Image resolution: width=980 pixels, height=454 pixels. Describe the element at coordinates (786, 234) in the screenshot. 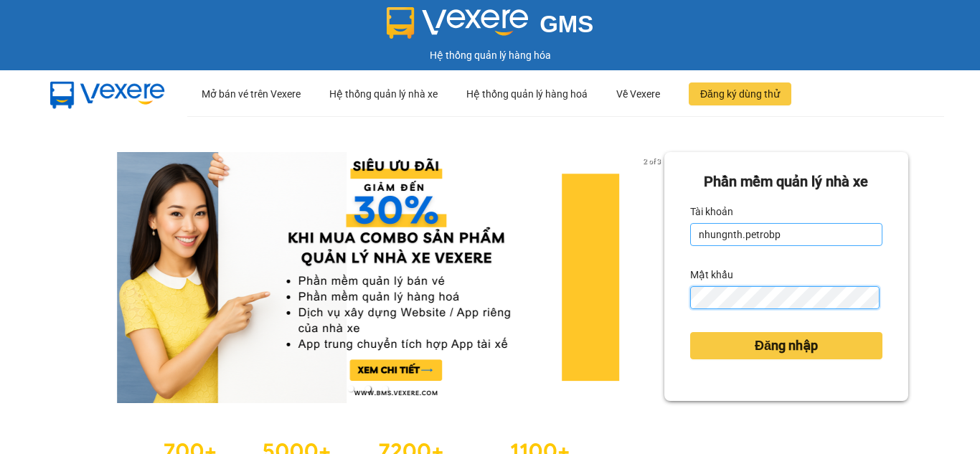

I see `input: Tài khoản` at that location.